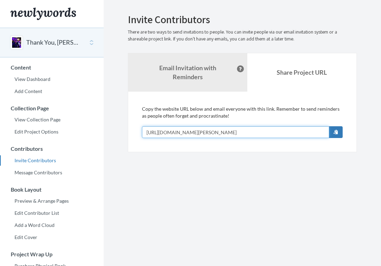 The image size is (381, 266). What do you see at coordinates (242, 19) in the screenshot?
I see `h2: Invite Contributors` at bounding box center [242, 19].